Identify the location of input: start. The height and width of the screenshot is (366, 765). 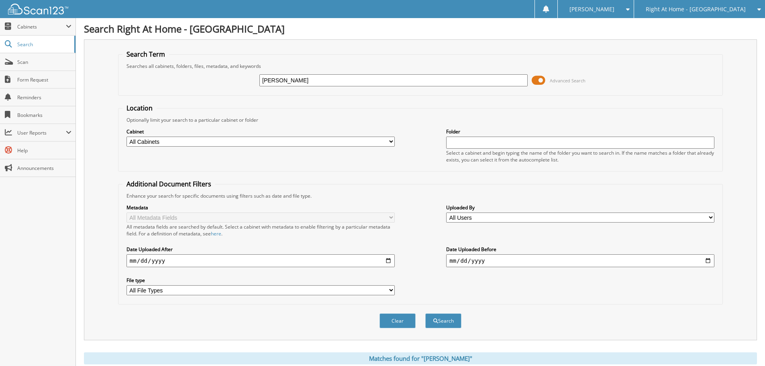
(261, 261).